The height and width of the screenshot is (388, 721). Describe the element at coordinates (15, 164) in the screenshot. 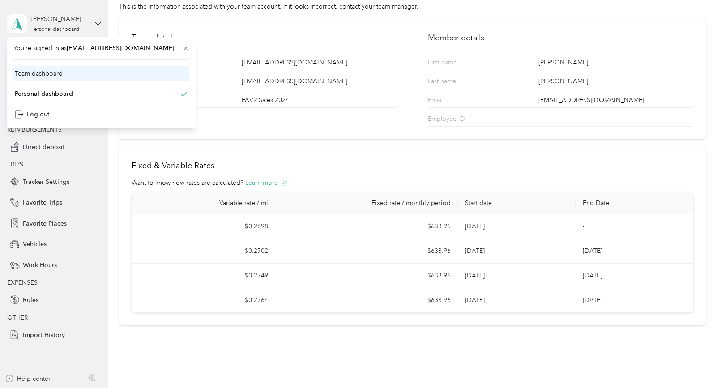

I see `span: TRIPS` at that location.